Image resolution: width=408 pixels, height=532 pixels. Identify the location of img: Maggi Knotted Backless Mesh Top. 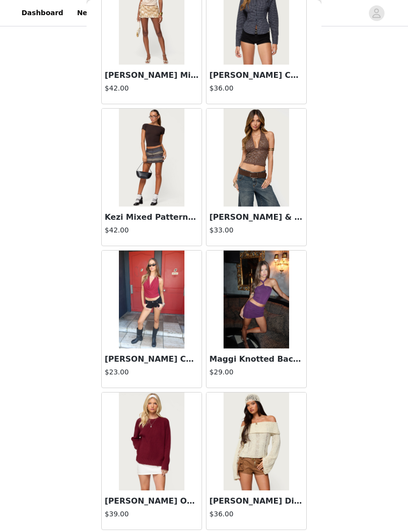
(256, 299).